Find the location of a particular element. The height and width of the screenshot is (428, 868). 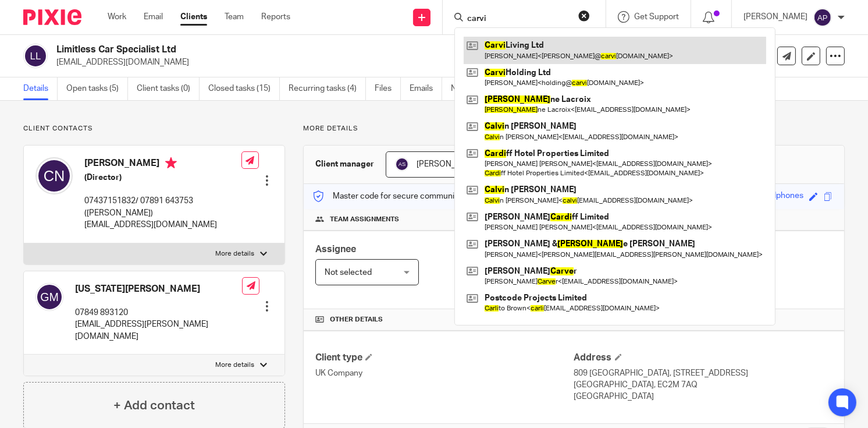

p: 07849 893120 is located at coordinates (158, 312).